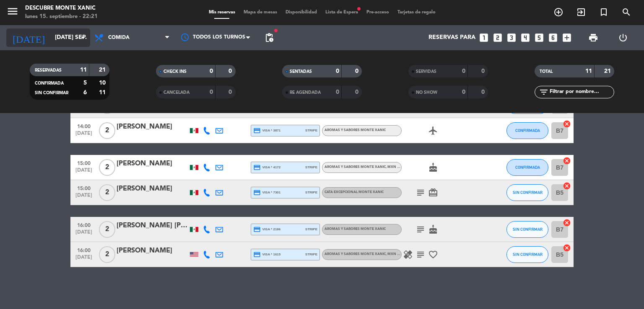  What do you see at coordinates (426, 92) in the screenshot?
I see `span: NO SHOW` at bounding box center [426, 92].